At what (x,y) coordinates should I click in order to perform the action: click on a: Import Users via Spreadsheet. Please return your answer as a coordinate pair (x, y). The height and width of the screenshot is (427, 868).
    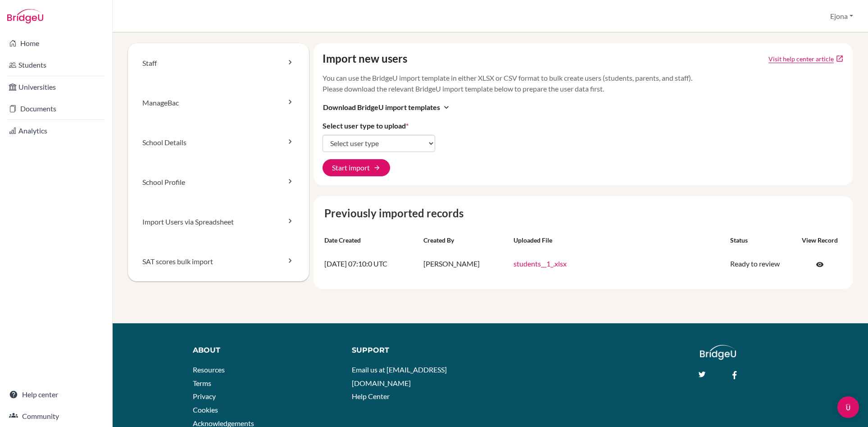
    Looking at the image, I should click on (218, 222).